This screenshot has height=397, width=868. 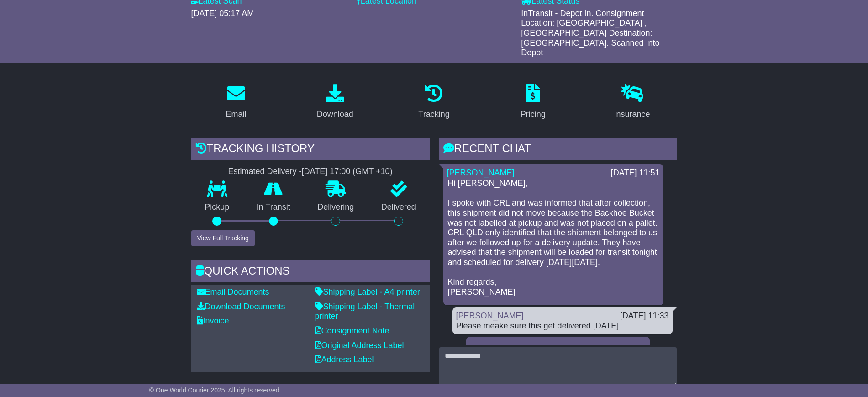 I want to click on div: Tracking history, so click(x=310, y=150).